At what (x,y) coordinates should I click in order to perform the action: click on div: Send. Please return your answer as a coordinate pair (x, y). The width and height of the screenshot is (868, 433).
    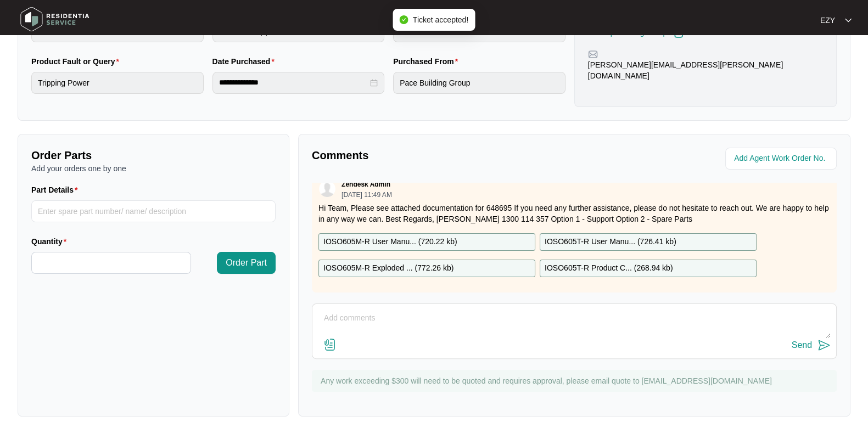
    Looking at the image, I should click on (802, 346).